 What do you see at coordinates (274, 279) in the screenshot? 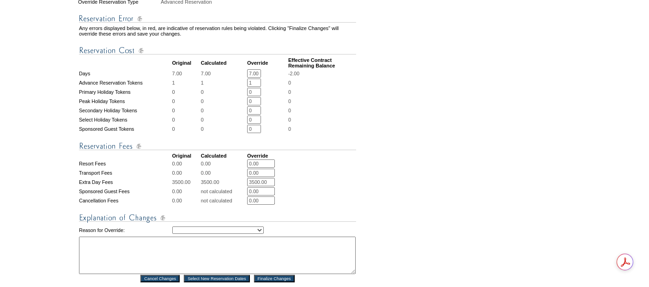
I see `input: Finalize Changes` at bounding box center [274, 279].